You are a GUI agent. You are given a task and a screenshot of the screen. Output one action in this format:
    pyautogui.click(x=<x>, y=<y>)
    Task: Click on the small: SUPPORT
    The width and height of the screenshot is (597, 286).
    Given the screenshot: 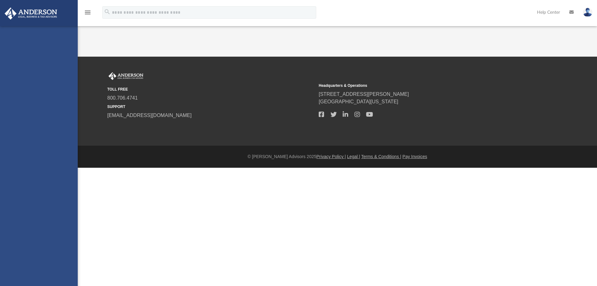 What is the action you would take?
    pyautogui.click(x=211, y=107)
    